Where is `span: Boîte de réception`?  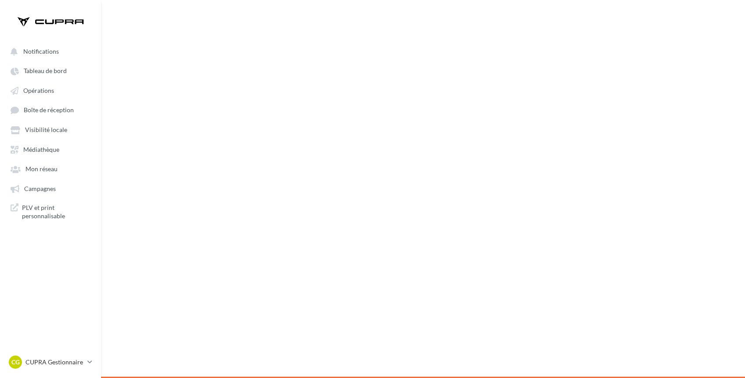 span: Boîte de réception is located at coordinates (49, 110).